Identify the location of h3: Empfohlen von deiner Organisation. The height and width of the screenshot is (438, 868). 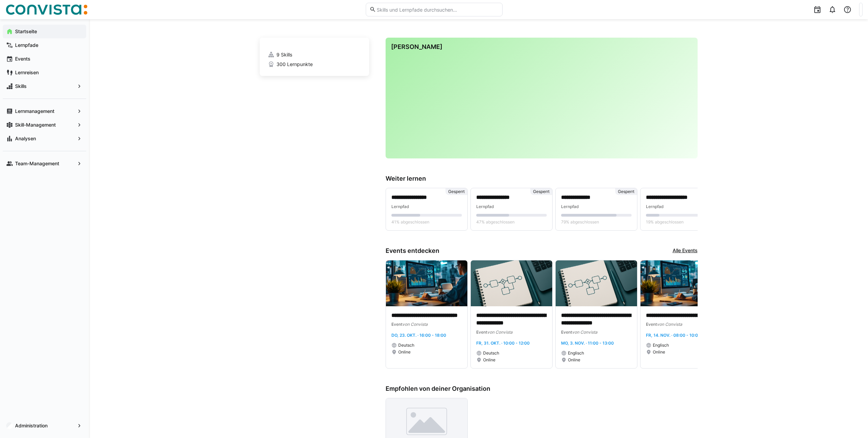
(541, 388).